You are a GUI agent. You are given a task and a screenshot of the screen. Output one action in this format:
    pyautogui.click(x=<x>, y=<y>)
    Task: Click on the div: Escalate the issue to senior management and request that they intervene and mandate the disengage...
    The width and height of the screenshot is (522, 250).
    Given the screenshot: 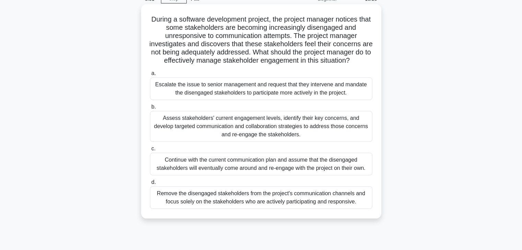 What is the action you would take?
    pyautogui.click(x=261, y=89)
    